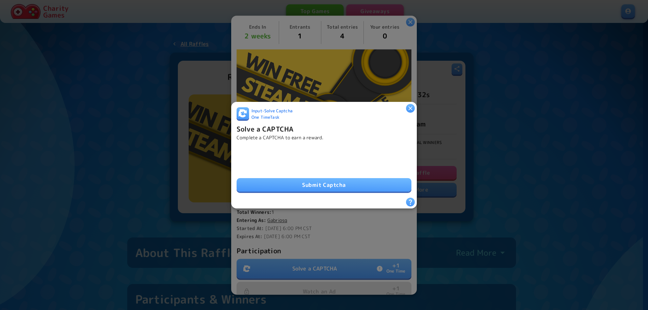 Image resolution: width=648 pixels, height=310 pixels. I want to click on button: Submit Captcha, so click(324, 185).